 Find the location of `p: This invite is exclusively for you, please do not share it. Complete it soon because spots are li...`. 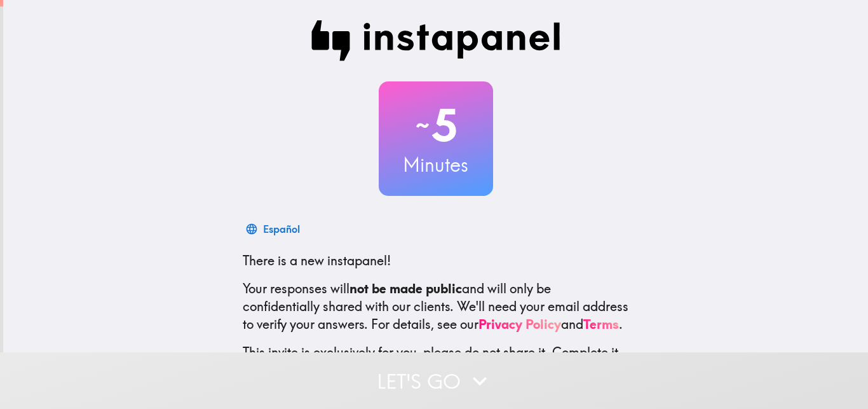

p: This invite is exclusively for you, please do not share it. Complete it soon because spots are li... is located at coordinates (436, 361).